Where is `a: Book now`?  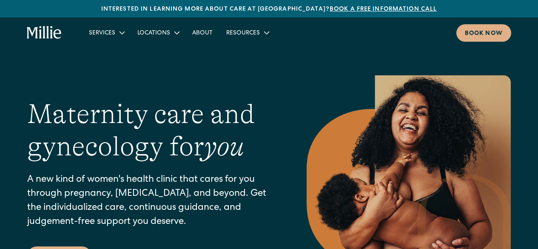 a: Book now is located at coordinates (483, 33).